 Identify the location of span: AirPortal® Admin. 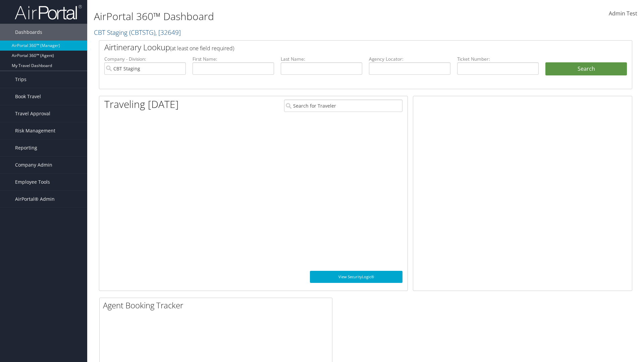
(34, 199).